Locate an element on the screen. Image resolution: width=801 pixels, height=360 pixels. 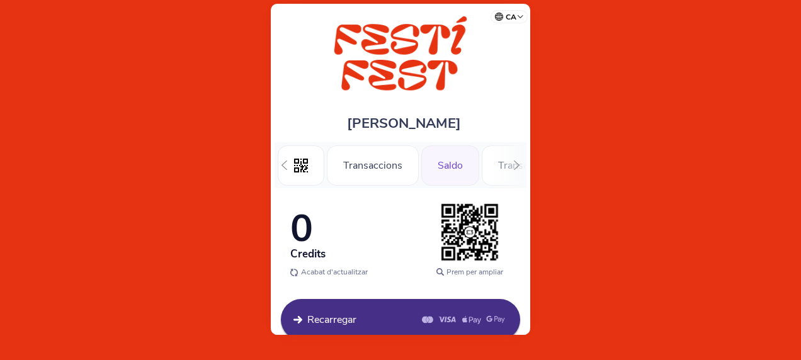
img: transparent_placeholder.3f4e7402.png is located at coordinates (470, 233).